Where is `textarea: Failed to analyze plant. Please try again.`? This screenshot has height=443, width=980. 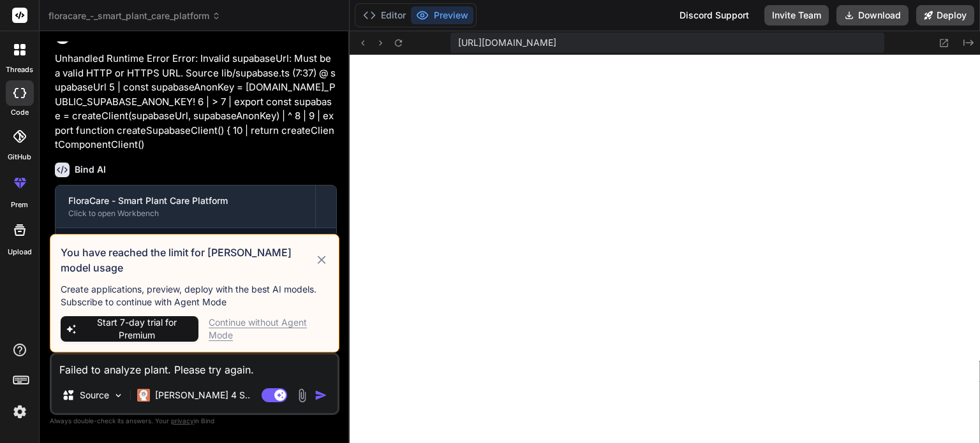 textarea: Failed to analyze plant. Please try again. is located at coordinates (195, 367).